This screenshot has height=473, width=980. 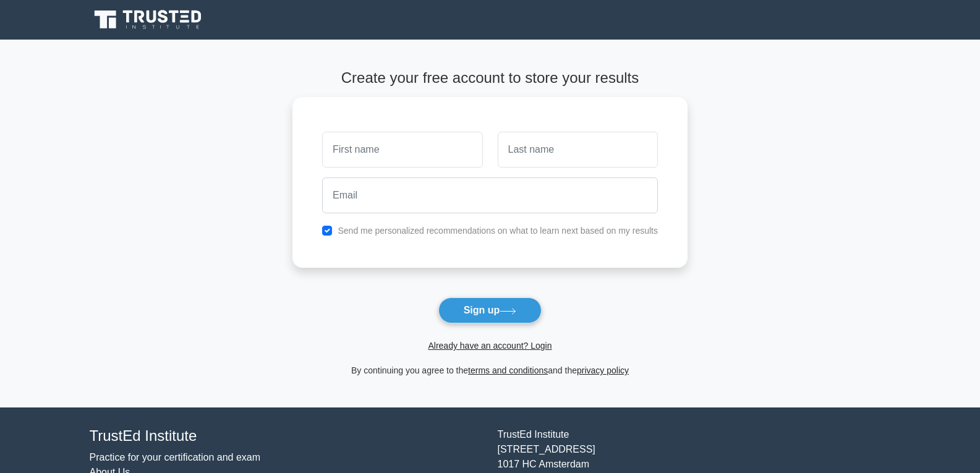 What do you see at coordinates (286, 436) in the screenshot?
I see `h4: TrustEd Institute` at bounding box center [286, 436].